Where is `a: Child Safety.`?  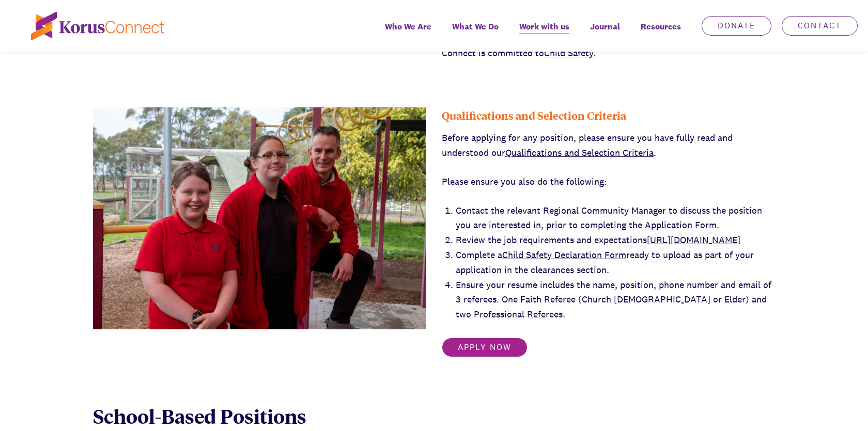
a: Child Safety. is located at coordinates (570, 53).